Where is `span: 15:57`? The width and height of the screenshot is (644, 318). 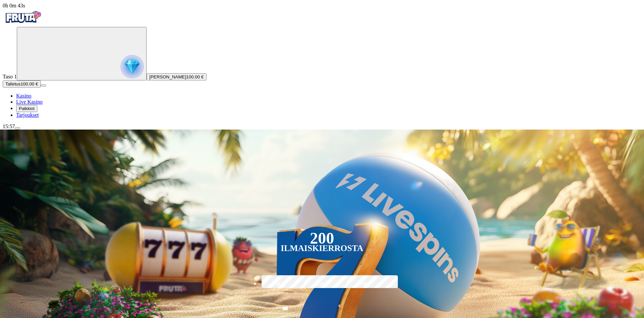 span: 15:57 is located at coordinates (9, 126).